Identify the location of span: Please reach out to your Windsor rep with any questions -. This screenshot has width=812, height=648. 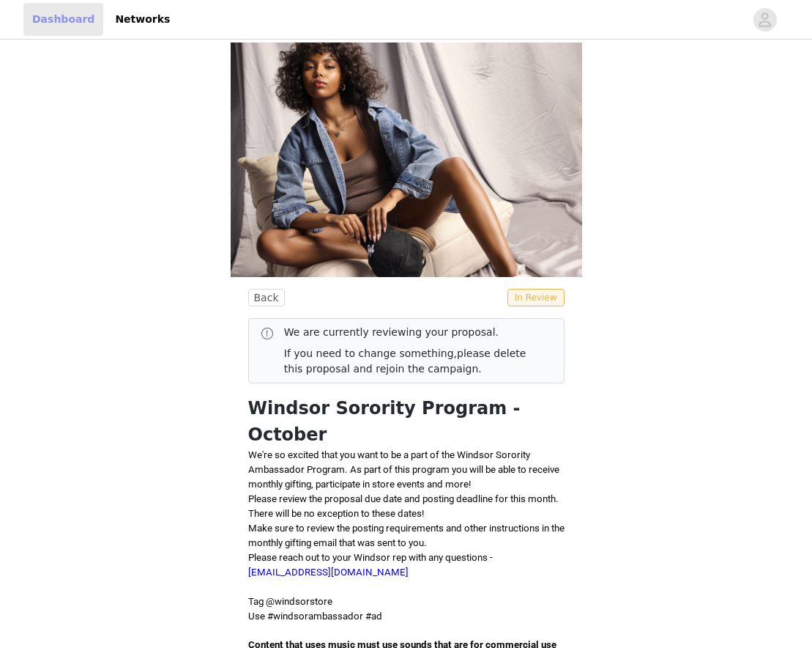
(371, 564).